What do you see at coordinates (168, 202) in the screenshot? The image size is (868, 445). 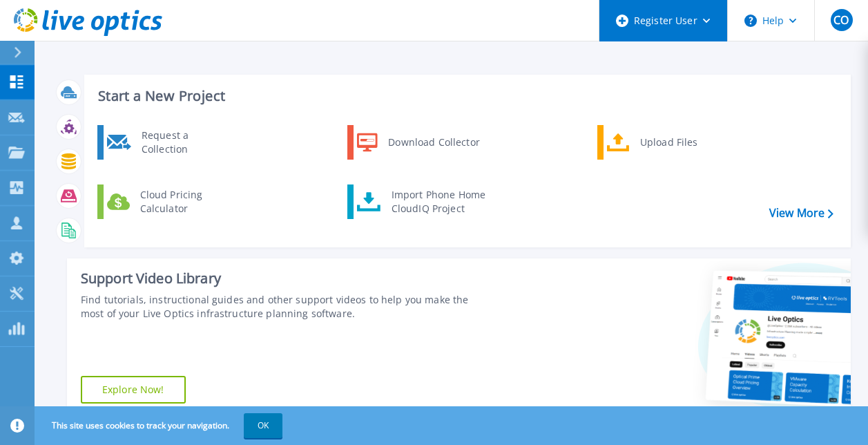 I see `a: Cloud Pricing Calculator` at bounding box center [168, 202].